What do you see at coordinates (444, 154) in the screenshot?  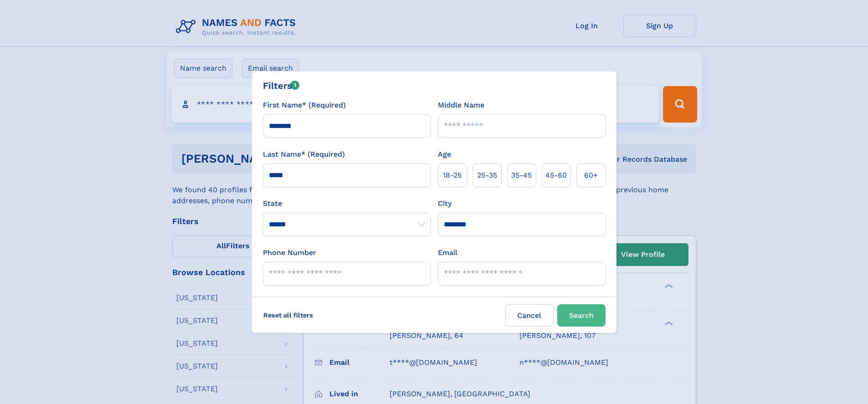 I see `label: Age` at bounding box center [444, 154].